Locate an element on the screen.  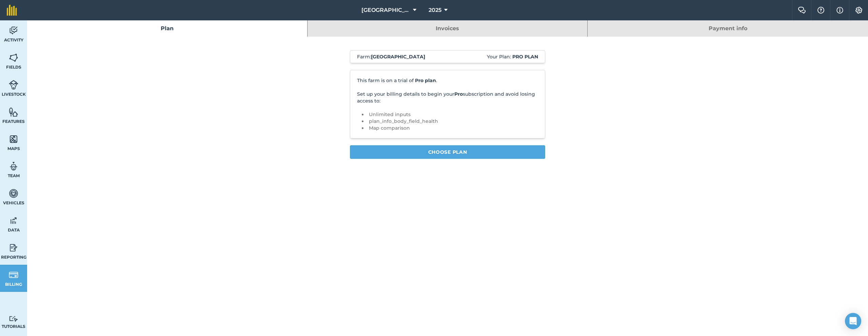
span: 2025 is located at coordinates (435, 11).